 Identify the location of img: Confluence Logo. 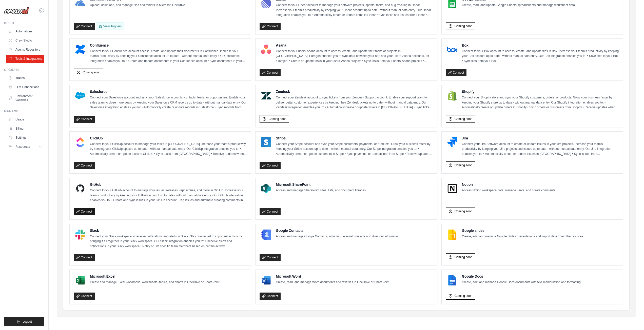
(80, 49).